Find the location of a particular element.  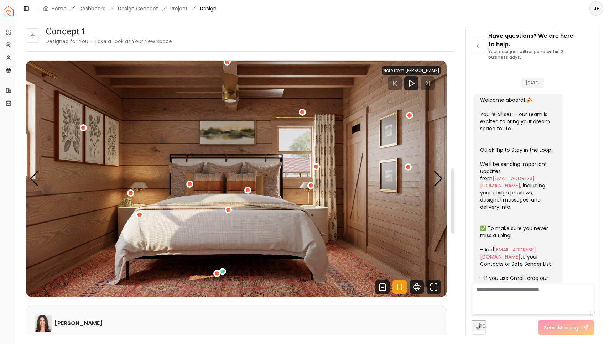

svg: 360 View is located at coordinates (417, 287).